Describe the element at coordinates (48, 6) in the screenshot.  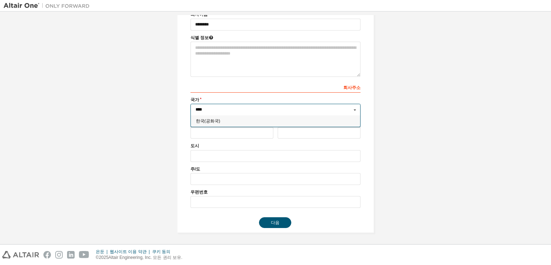
I see `img: 알타이르 원` at that location.